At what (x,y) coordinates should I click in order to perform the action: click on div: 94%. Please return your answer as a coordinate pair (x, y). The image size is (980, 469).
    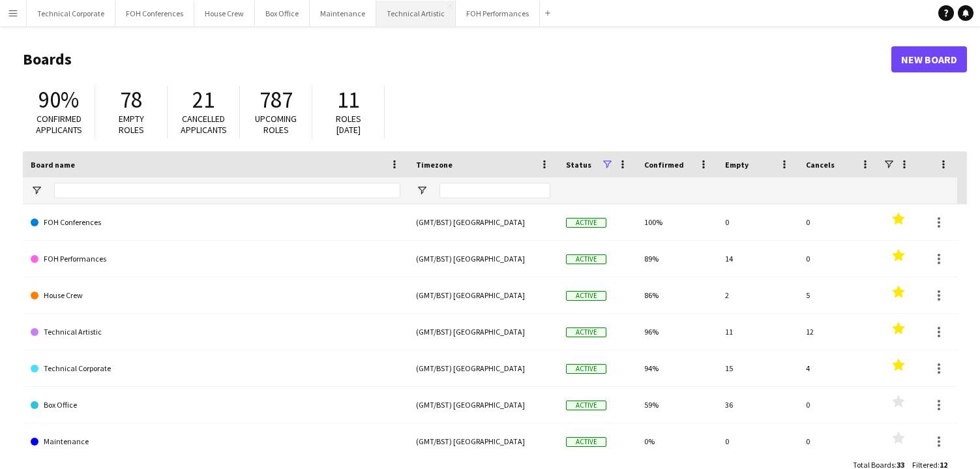
    Looking at the image, I should click on (676, 368).